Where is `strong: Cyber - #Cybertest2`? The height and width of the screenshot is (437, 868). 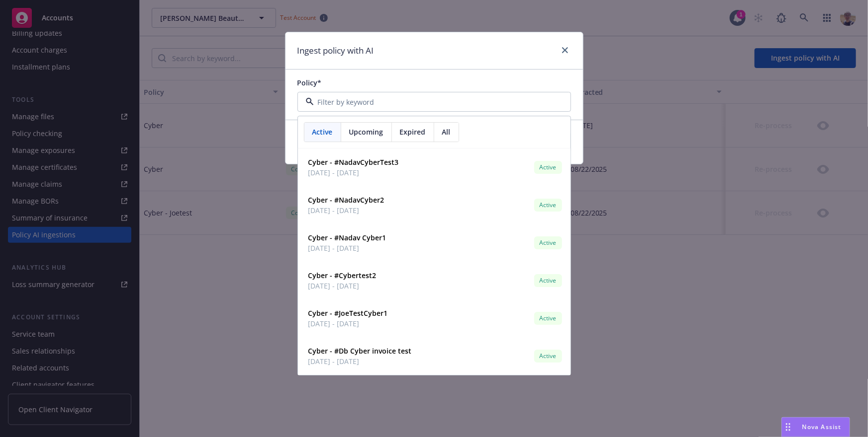 strong: Cyber - #Cybertest2 is located at coordinates (342, 276).